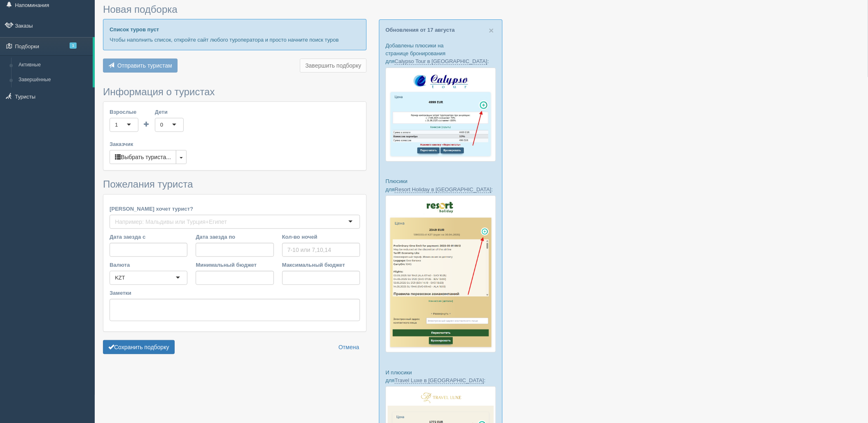 The height and width of the screenshot is (423, 868). What do you see at coordinates (321, 237) in the screenshot?
I see `label: Кол-во ночей` at bounding box center [321, 237].